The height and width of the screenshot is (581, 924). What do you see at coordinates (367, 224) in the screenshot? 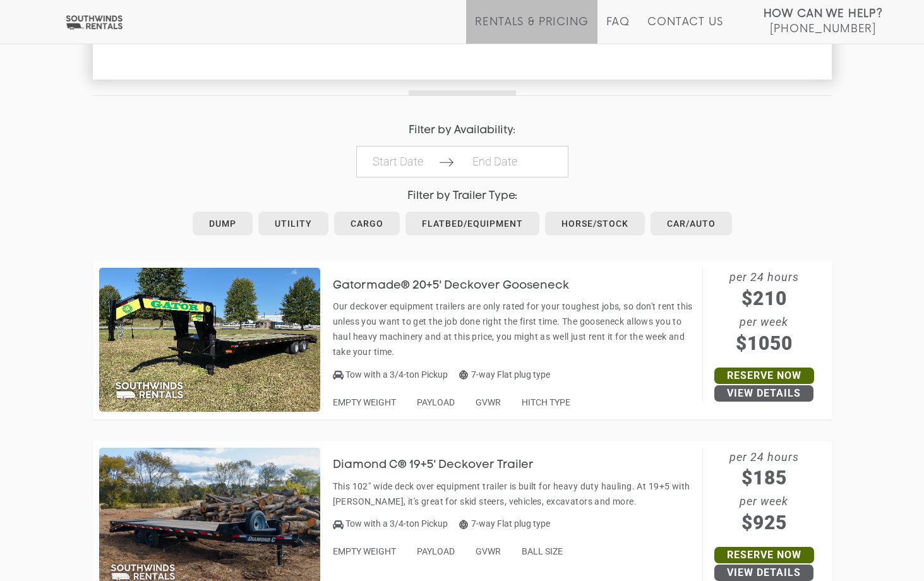
I see `a: Cargo` at bounding box center [367, 224].